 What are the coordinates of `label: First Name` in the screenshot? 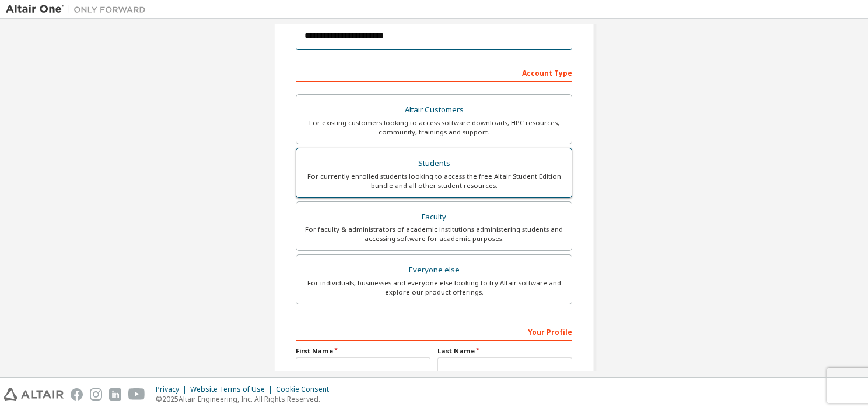 It's located at (362, 352).